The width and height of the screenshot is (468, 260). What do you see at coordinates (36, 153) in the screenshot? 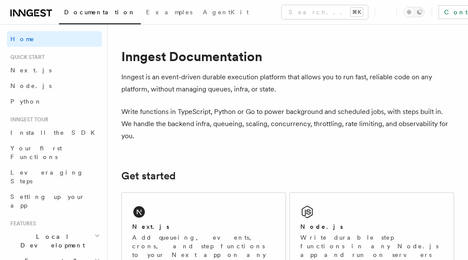
I see `span: Your first Functions` at bounding box center [36, 153].